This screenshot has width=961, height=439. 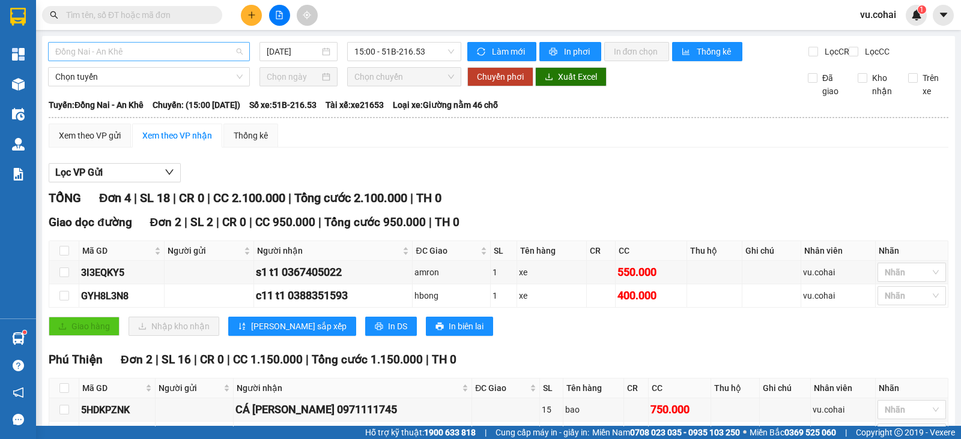 What do you see at coordinates (445, 105) in the screenshot?
I see `span: Loại xe: Giường nằm 46 chỗ` at bounding box center [445, 105].